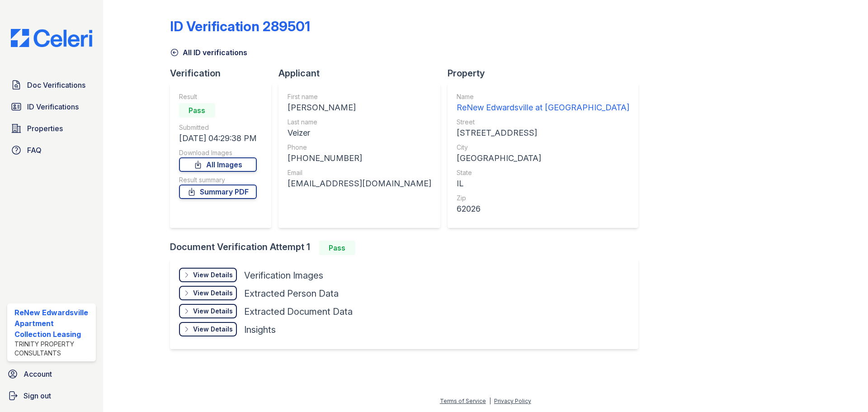 The width and height of the screenshot is (868, 412). What do you see at coordinates (224, 73) in the screenshot?
I see `div: Verification` at bounding box center [224, 73].